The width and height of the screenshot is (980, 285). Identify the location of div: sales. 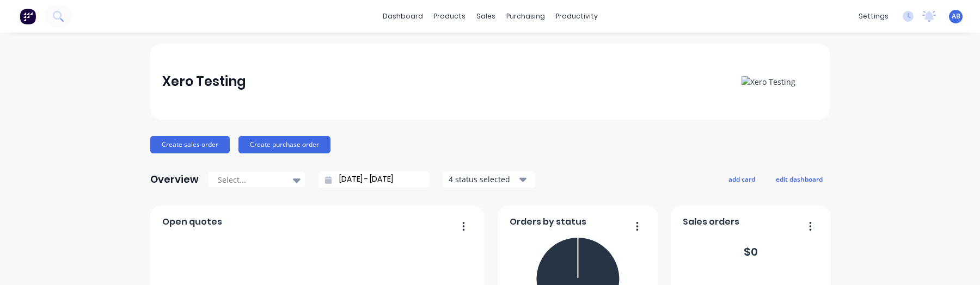
(486, 16).